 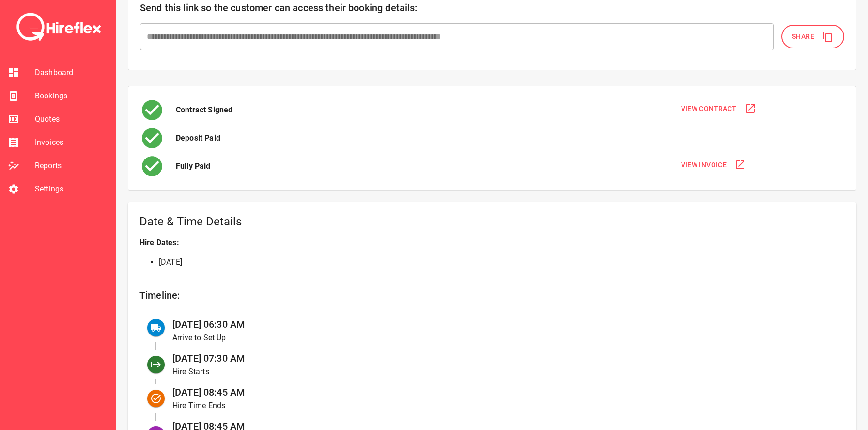 What do you see at coordinates (709, 109) in the screenshot?
I see `span: View Contract` at bounding box center [709, 109].